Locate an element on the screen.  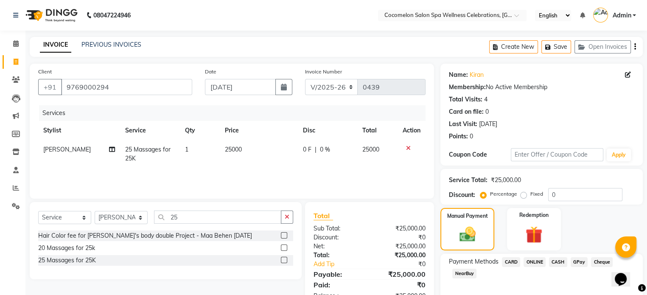
th: Service is located at coordinates (150, 130).